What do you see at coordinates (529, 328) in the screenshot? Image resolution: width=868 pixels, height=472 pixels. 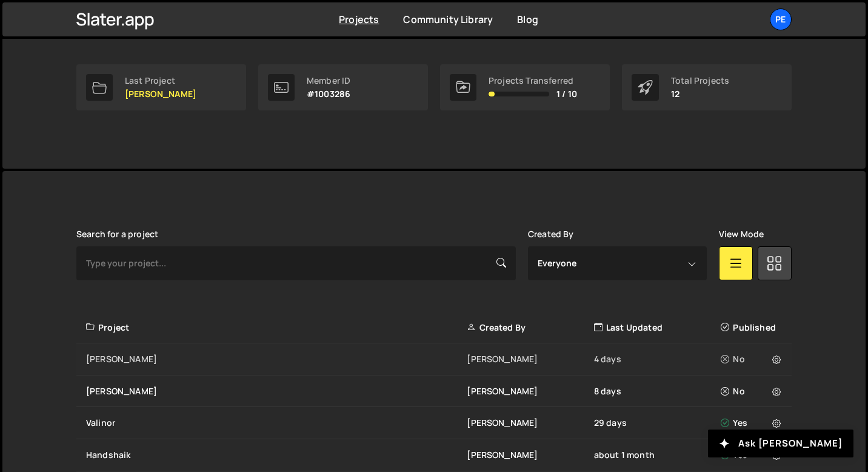 I see `div: Created By` at bounding box center [529, 328].